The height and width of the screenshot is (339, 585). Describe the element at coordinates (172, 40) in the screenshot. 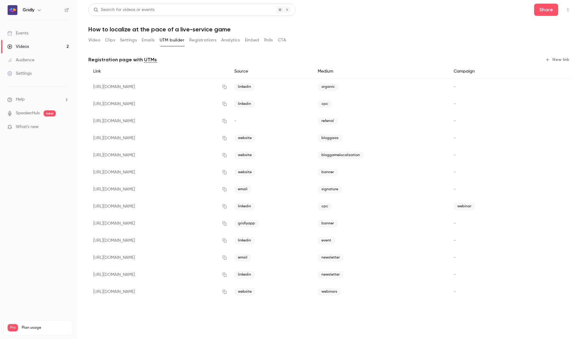

I see `button: UTM builder` at that location.